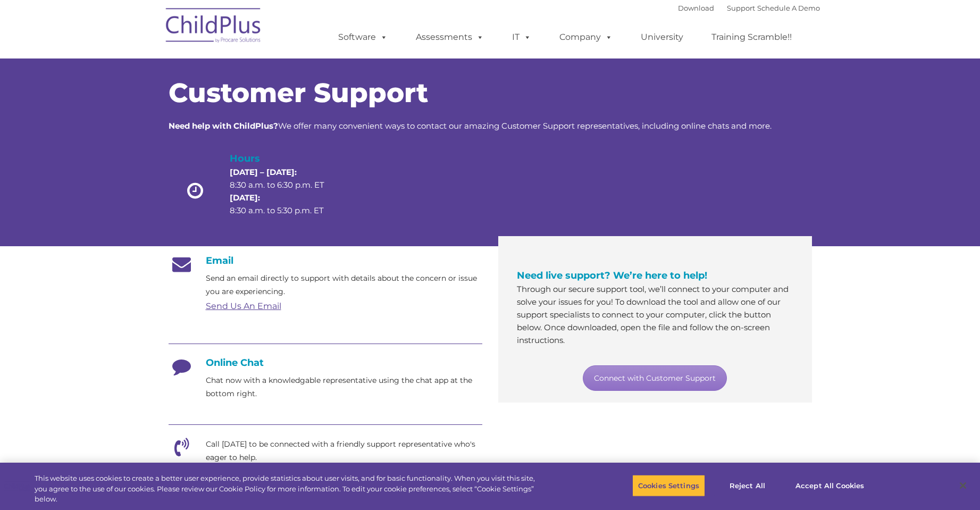 Image resolution: width=980 pixels, height=510 pixels. Describe the element at coordinates (662, 38) in the screenshot. I see `a: University` at that location.